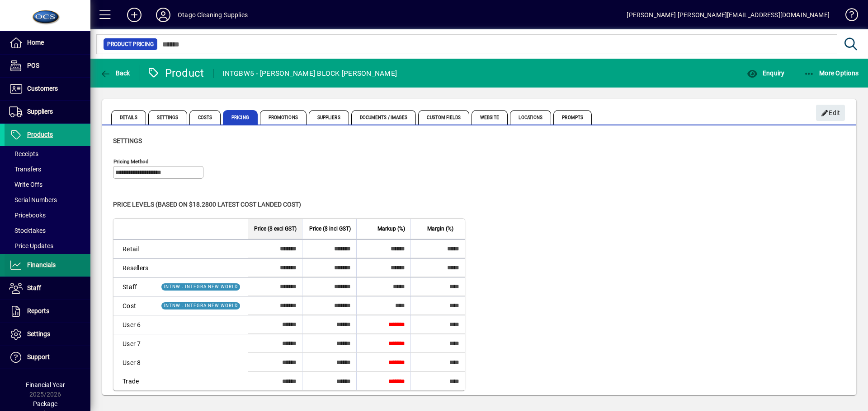  Describe the element at coordinates (212, 15) in the screenshot. I see `div: Otago Cleaning Supplies` at that location.